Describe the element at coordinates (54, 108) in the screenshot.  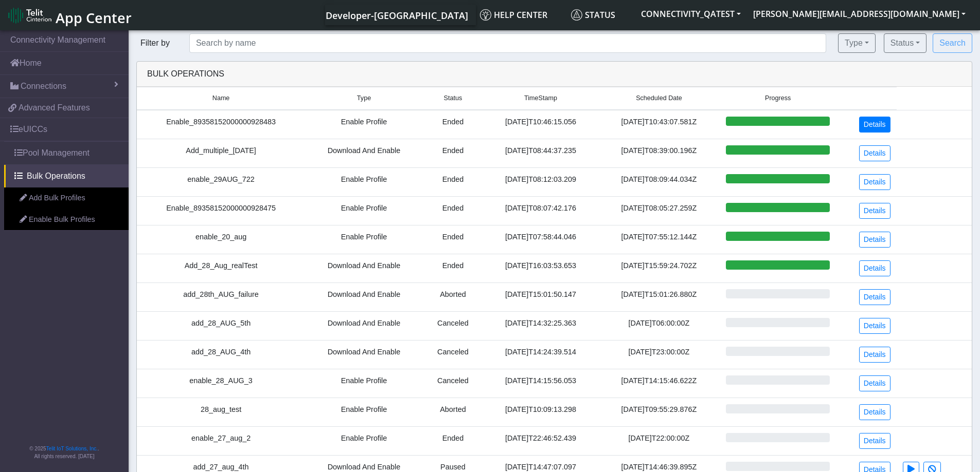
I see `span: Advanced Features` at that location.